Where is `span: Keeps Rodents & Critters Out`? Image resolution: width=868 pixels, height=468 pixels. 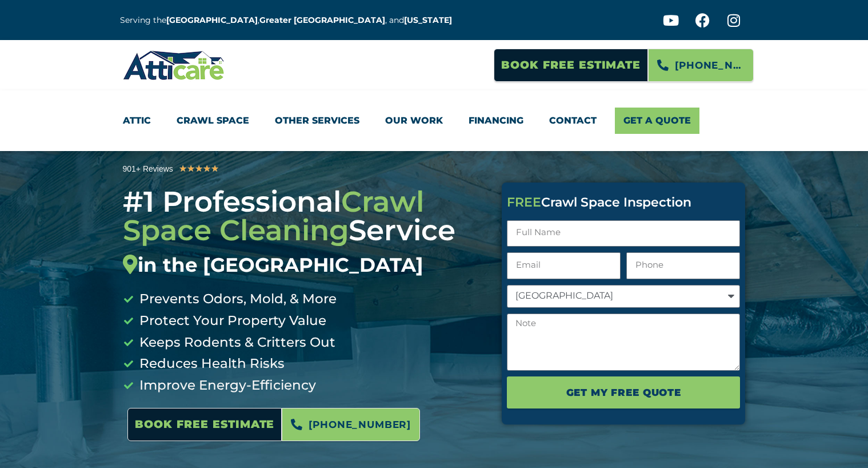 span: Keeps Rodents & Critters Out is located at coordinates (236, 343).